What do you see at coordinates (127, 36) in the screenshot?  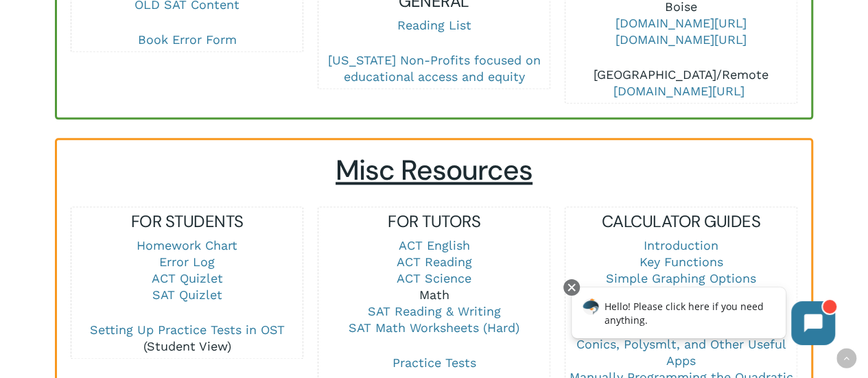 I see `span: Hello! Please click here if you need anything.` at bounding box center [127, 36].